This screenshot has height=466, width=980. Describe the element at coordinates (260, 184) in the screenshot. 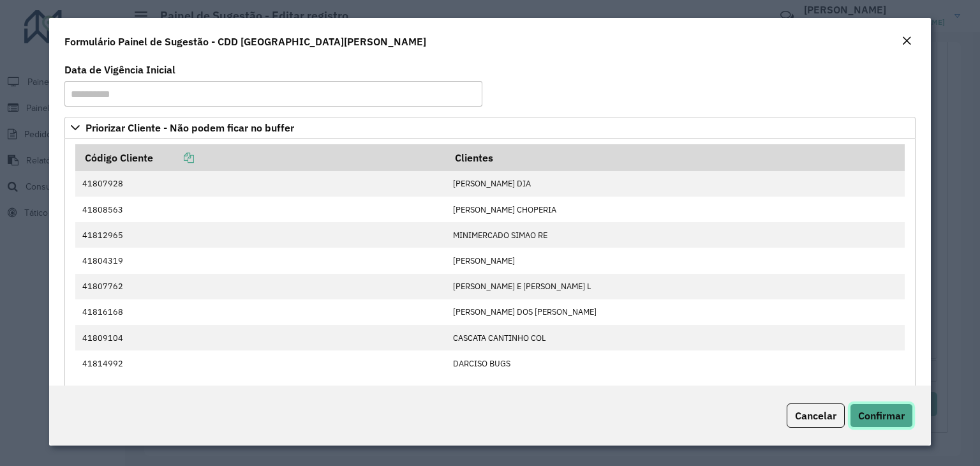

I see `td: 41807928` at that location.